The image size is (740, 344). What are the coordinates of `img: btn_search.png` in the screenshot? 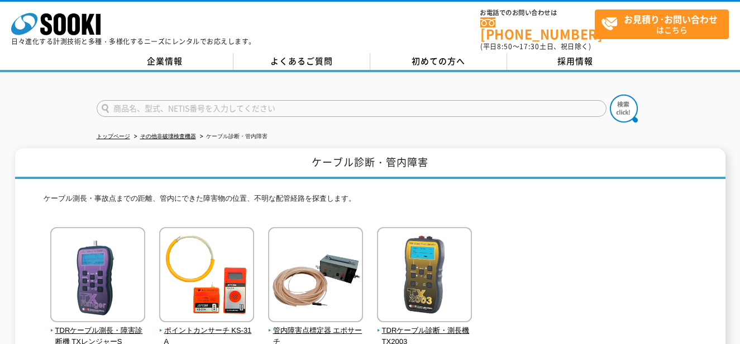 It's located at (624, 108).